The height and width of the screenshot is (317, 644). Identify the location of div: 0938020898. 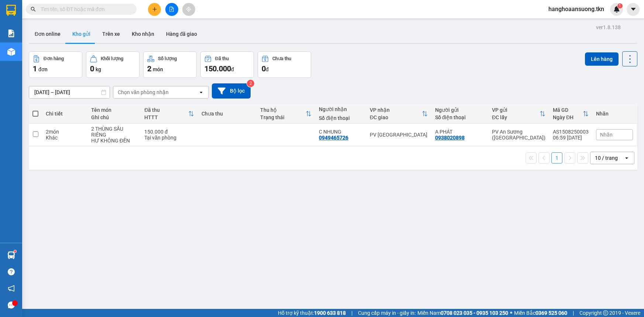
(450, 138).